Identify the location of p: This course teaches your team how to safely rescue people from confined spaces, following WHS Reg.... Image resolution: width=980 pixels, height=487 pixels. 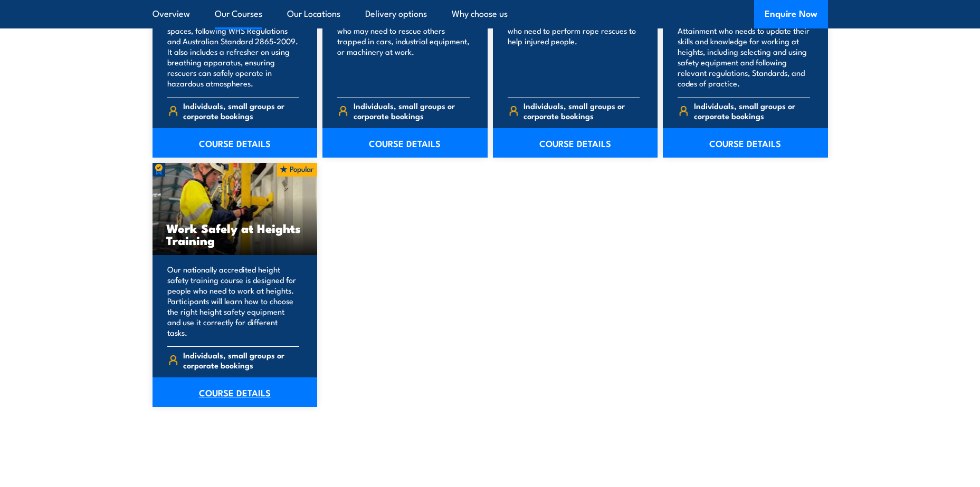
(234, 46).